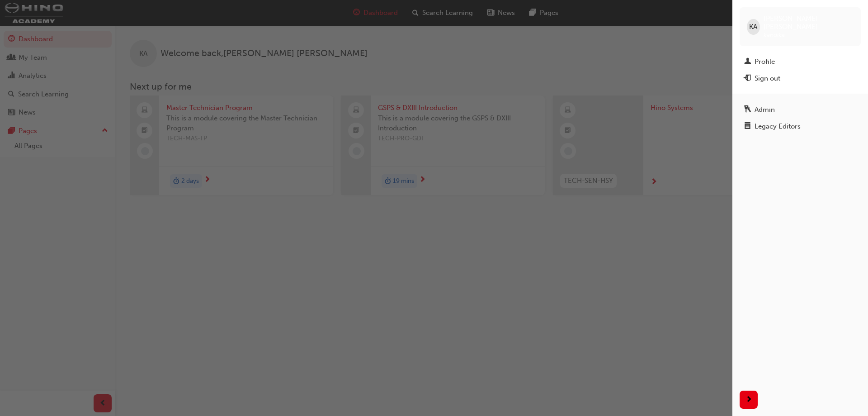 The image size is (868, 416). I want to click on button: Sign out, so click(800, 78).